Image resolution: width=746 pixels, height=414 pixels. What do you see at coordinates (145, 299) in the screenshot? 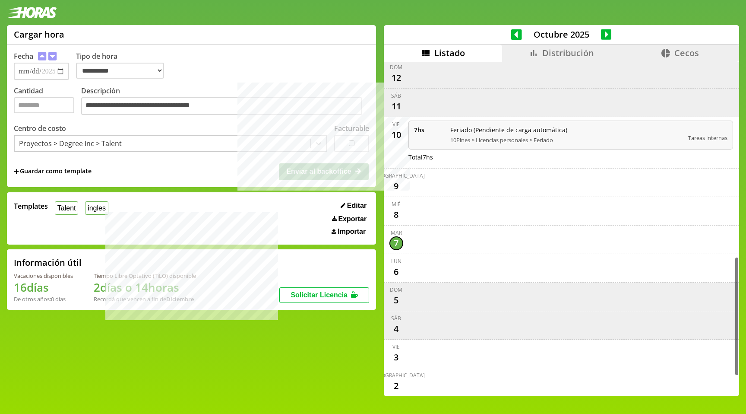
I see `div: Recordá que vencen a fin de` at bounding box center [145, 299].